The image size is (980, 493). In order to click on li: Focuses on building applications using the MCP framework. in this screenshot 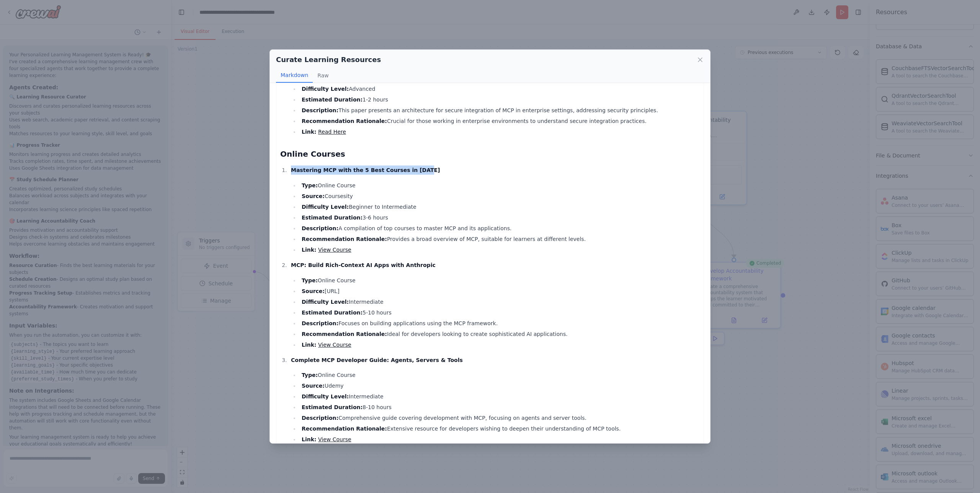, I will do `click(500, 324)`.